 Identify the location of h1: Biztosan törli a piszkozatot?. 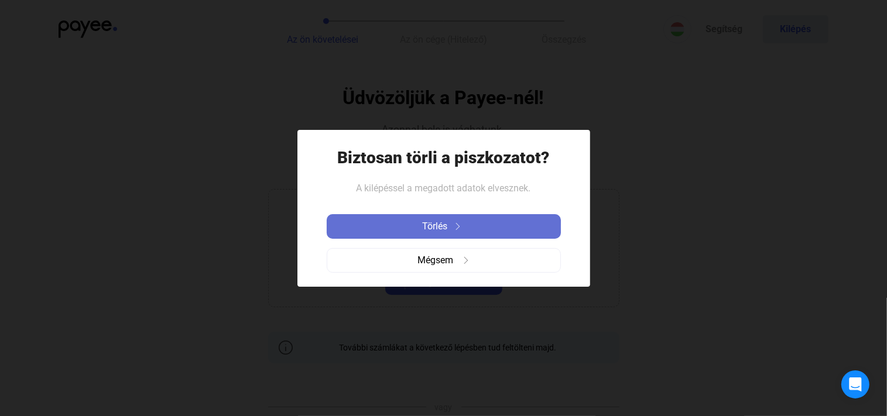
(444, 158).